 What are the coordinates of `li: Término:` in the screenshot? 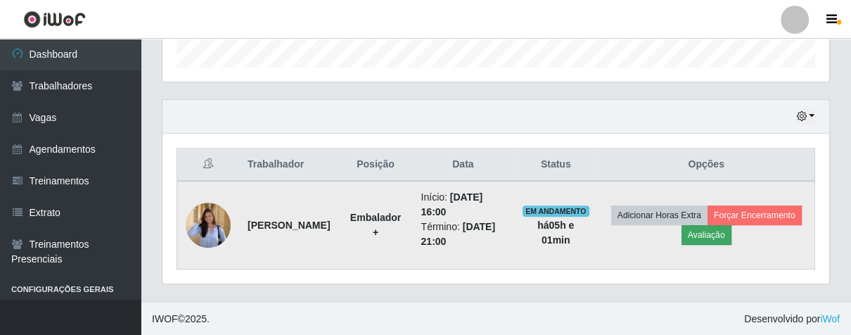 It's located at (463, 234).